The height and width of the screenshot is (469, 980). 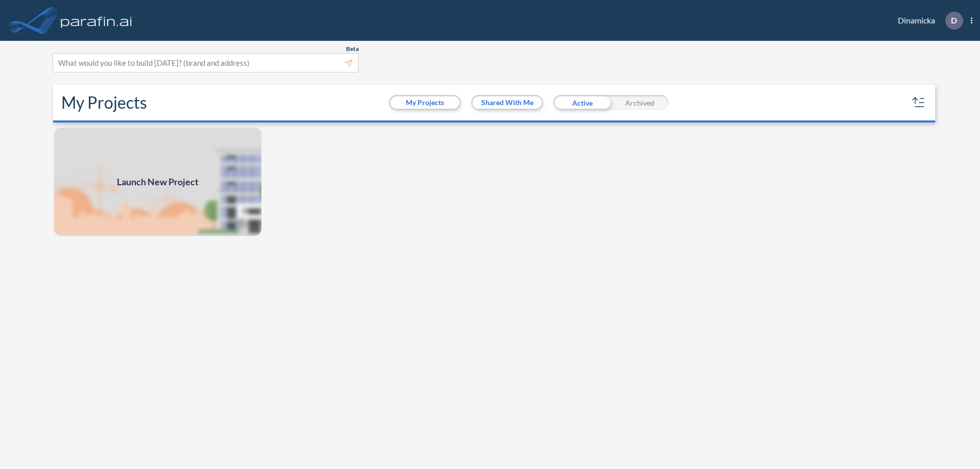 I want to click on a: Launch New Project, so click(x=158, y=181).